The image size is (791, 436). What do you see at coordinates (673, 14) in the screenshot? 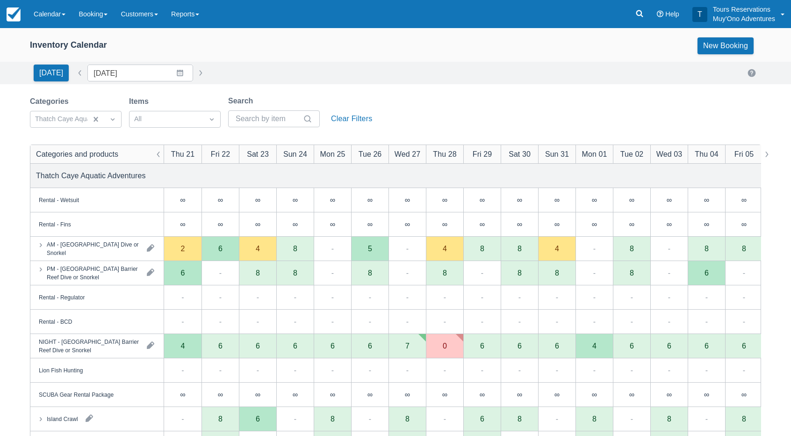
I see `span: Help` at bounding box center [673, 14].